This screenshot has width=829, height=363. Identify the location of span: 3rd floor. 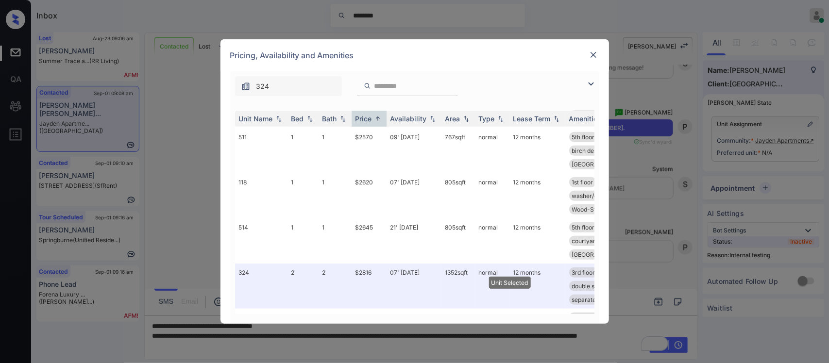
(583, 272).